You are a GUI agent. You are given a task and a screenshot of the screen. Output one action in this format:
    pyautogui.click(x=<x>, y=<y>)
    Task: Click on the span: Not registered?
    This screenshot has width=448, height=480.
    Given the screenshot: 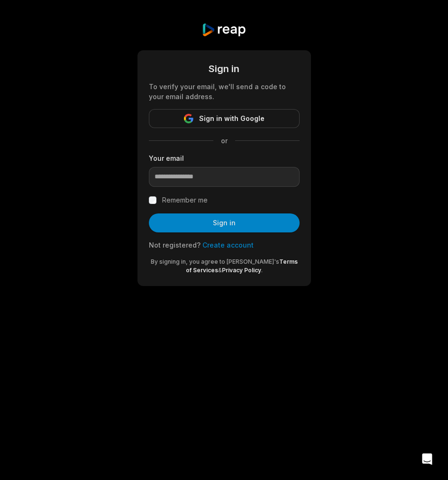 What is the action you would take?
    pyautogui.click(x=174, y=245)
    